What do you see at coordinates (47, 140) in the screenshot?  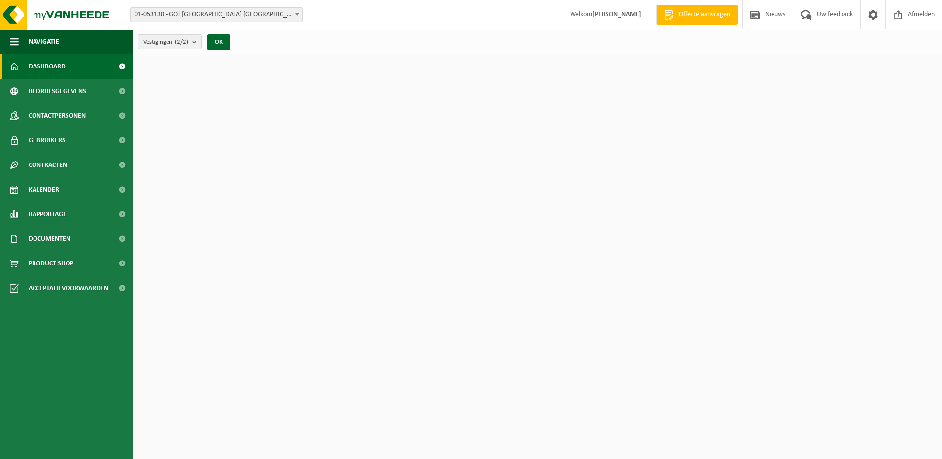 I see `span: Gebruikers` at bounding box center [47, 140].